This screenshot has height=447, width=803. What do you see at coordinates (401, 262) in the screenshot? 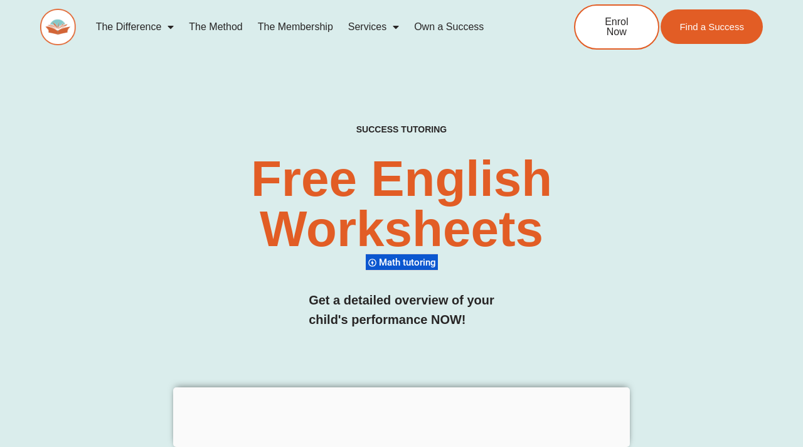
I see `div: Math tutoring` at bounding box center [401, 262].